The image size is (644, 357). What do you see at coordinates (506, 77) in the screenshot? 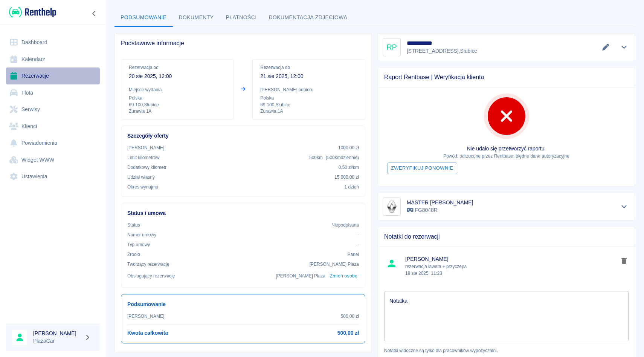
I see `span: Raport Rentbase | Weryfikacja klienta` at bounding box center [506, 77].